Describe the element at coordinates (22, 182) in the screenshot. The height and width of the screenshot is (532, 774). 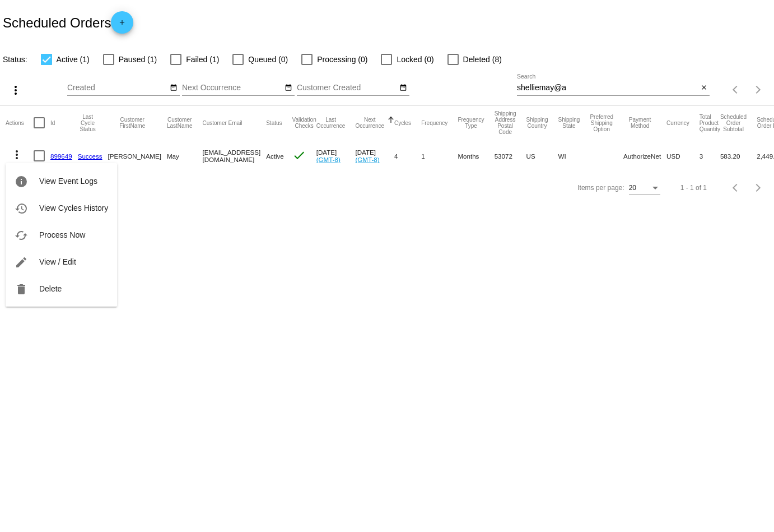
I see `mat-icon: info` at that location.